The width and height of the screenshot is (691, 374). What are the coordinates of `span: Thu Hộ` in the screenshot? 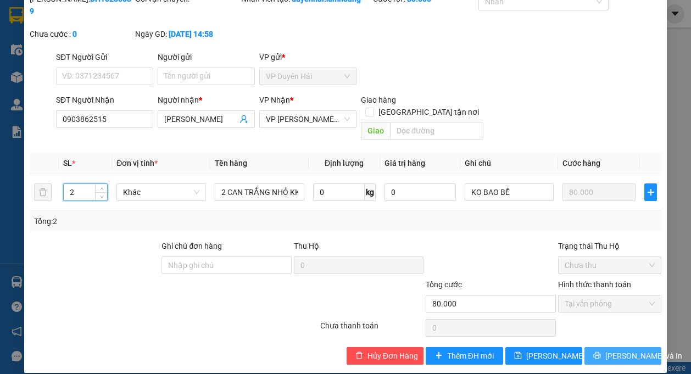 It's located at (307, 246).